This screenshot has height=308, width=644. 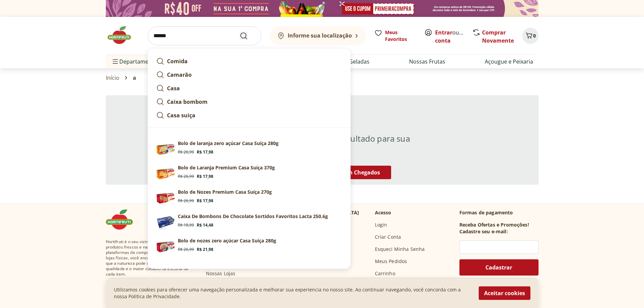 What do you see at coordinates (292, 293) in the screenshot?
I see `p: Utilizamos cookies para oferecer uma navegação personalizada e melhorar sua experiencia no nosso ...` at bounding box center [292, 293].